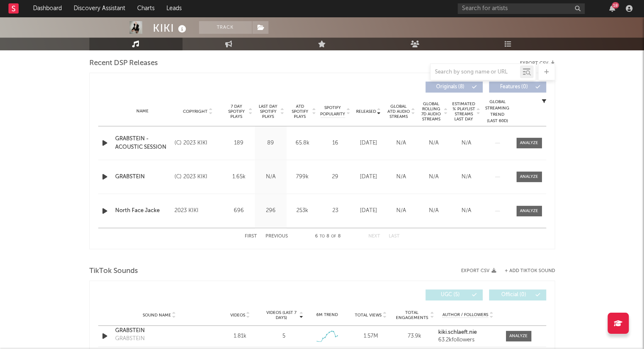 Image resolution: width=644 pixels, height=349 pixels. Describe the element at coordinates (368, 315) in the screenshot. I see `span: Total Views` at that location.